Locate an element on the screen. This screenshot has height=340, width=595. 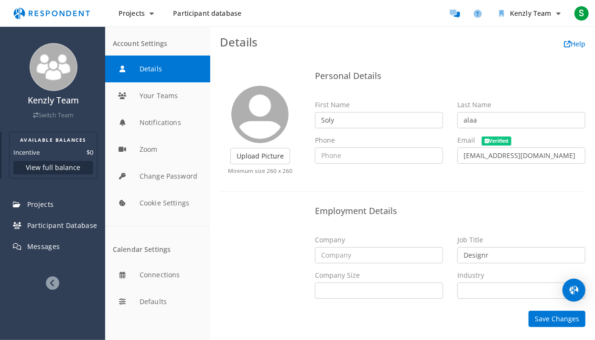
img: team_avatar_256.png is located at coordinates (54, 67).